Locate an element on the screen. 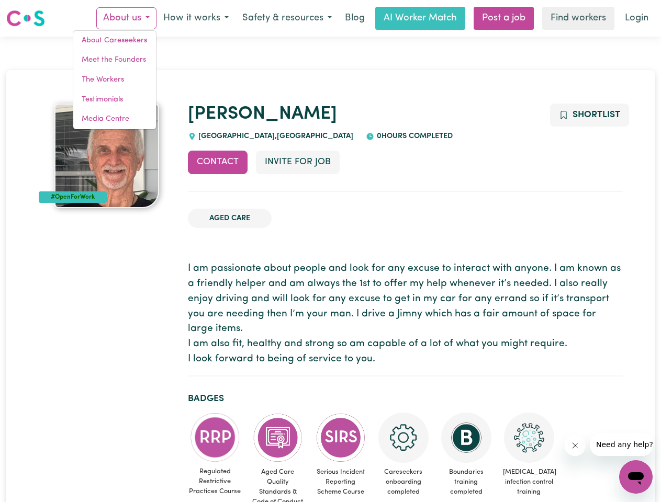 This screenshot has height=502, width=661. a: Careseekers logo is located at coordinates (26, 18).